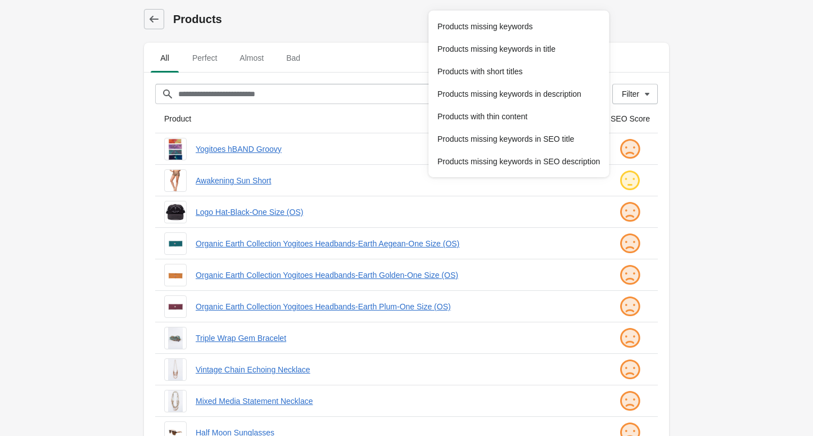 The image size is (813, 436). What do you see at coordinates (293, 58) in the screenshot?
I see `button: Bad` at bounding box center [293, 58].